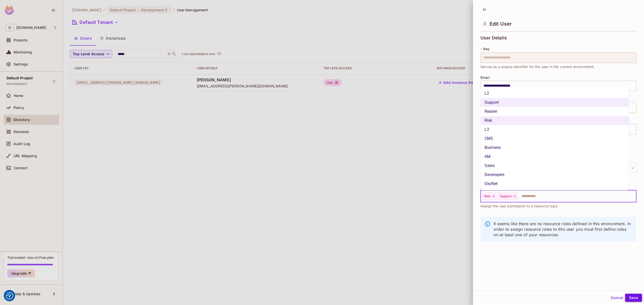 The height and width of the screenshot is (305, 644). Describe the element at coordinates (519, 207) in the screenshot. I see `span: Assign the user permission to a resource type` at that location.